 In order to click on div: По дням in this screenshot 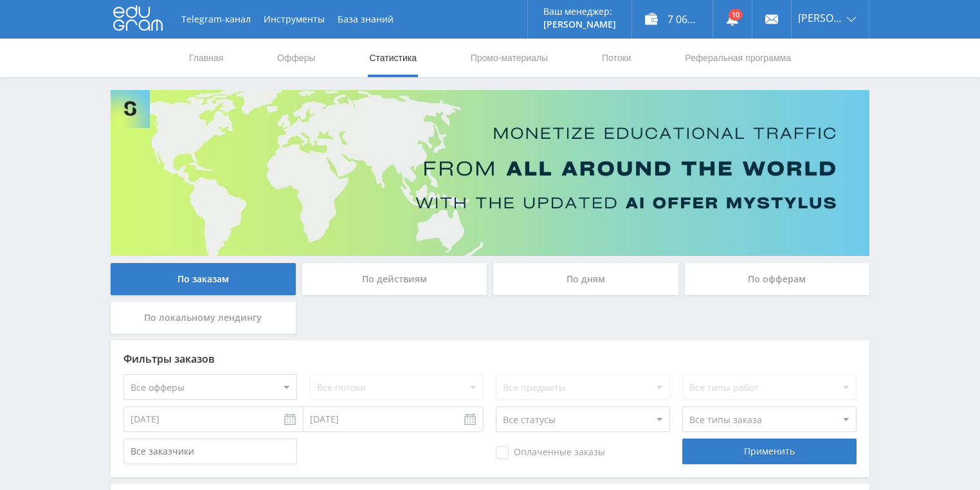, I will do `click(586, 279)`.